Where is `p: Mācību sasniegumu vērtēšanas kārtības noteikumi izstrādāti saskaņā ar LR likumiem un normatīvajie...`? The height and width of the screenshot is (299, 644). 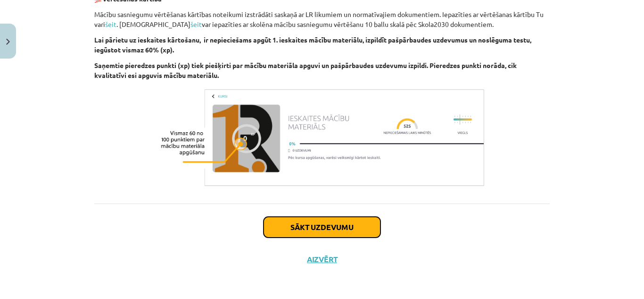
p: Mācību sasniegumu vērtēšanas kārtības noteikumi izstrādāti saskaņā ar LR likumiem un normatīvajie... is located at coordinates (322, 19).